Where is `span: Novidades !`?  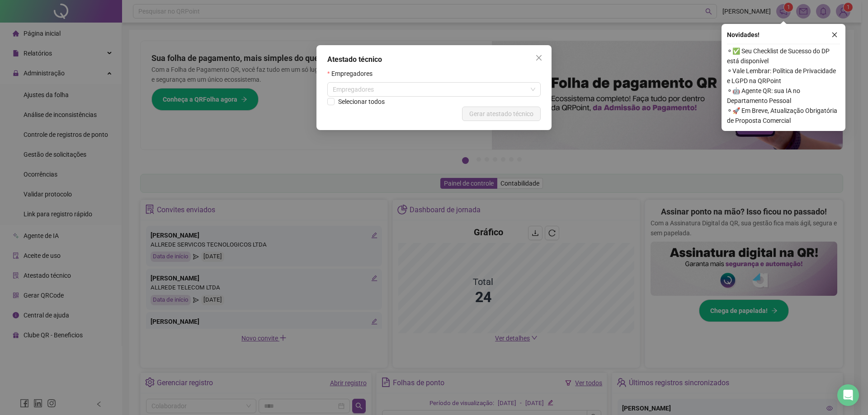 span: Novidades ! is located at coordinates (743, 35).